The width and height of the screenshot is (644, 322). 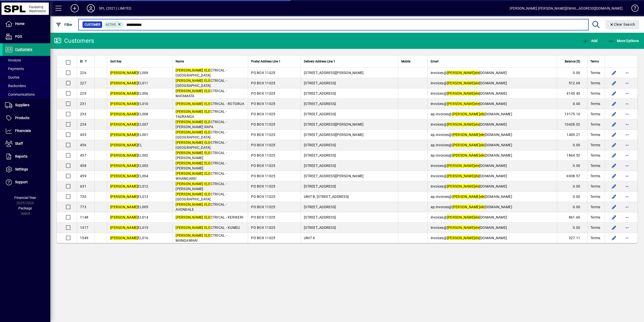 What do you see at coordinates (83, 83) in the screenshot?
I see `span: 227` at bounding box center [83, 83].